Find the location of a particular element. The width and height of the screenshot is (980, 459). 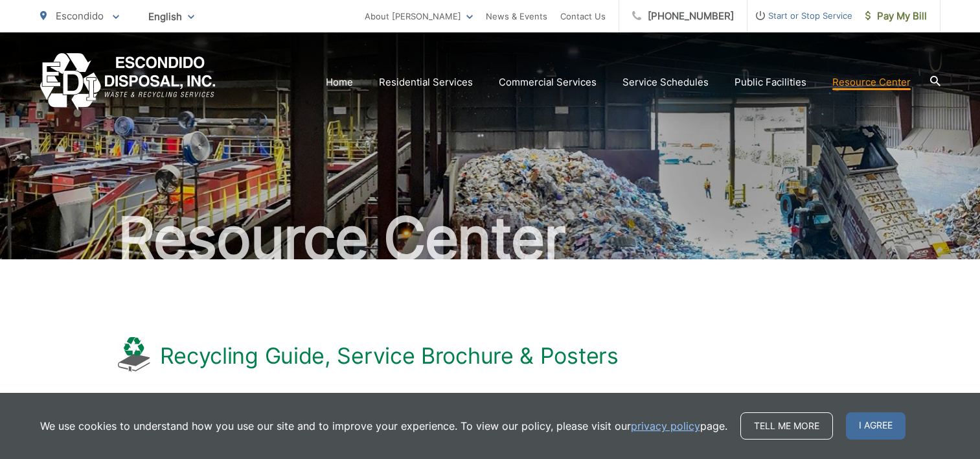

a: Service Schedules is located at coordinates (665, 83).